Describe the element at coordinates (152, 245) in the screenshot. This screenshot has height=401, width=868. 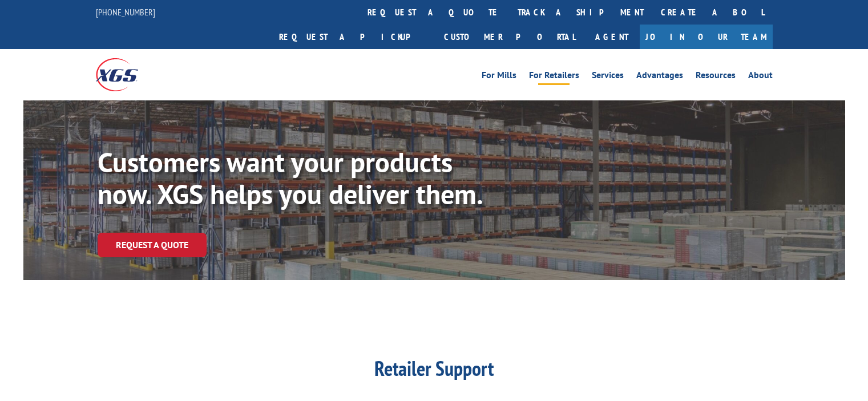
I see `a: Request a Quote` at that location.